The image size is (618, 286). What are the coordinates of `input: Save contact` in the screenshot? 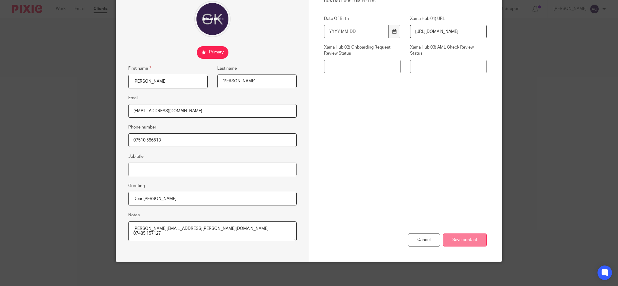 It's located at (464, 240).